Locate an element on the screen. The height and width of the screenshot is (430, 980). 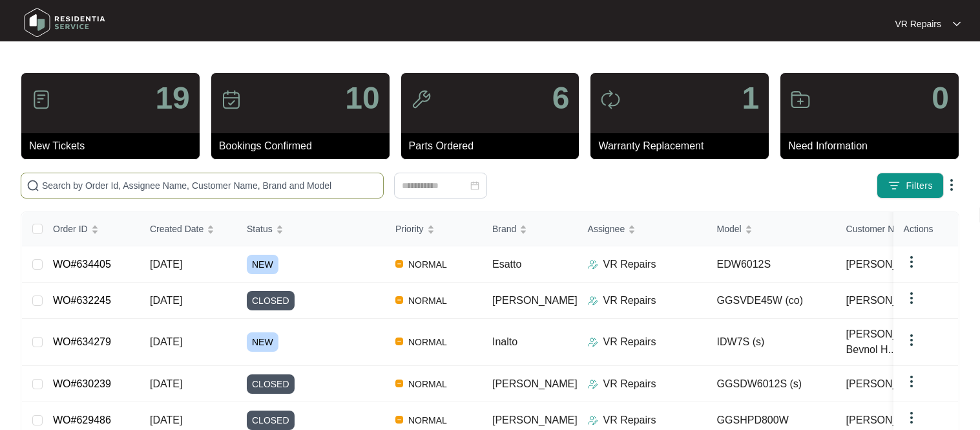
th: Order ID is located at coordinates (91, 229).